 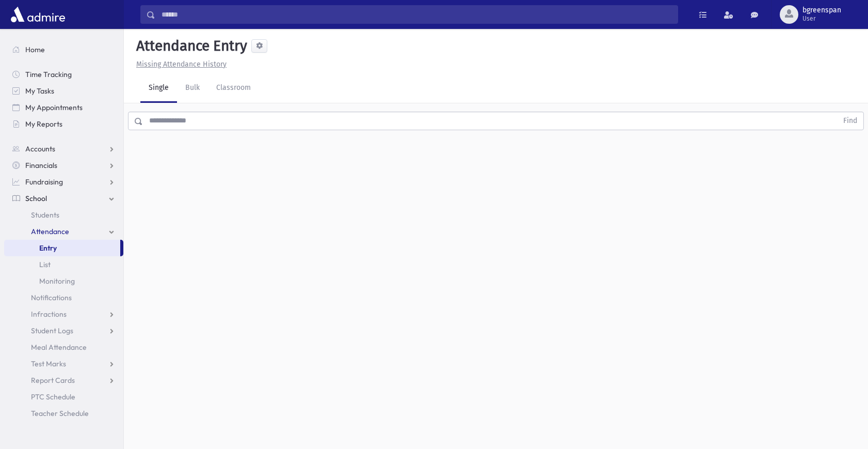 I want to click on span: Monitoring, so click(x=57, y=281).